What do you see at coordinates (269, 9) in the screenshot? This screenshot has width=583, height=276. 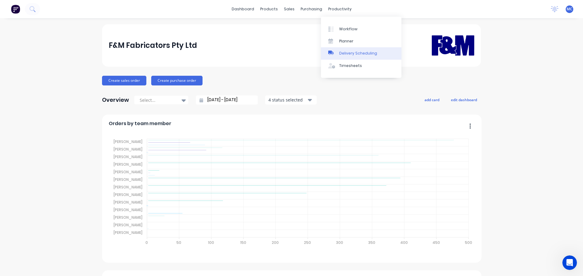 I see `div: products` at bounding box center [269, 9].